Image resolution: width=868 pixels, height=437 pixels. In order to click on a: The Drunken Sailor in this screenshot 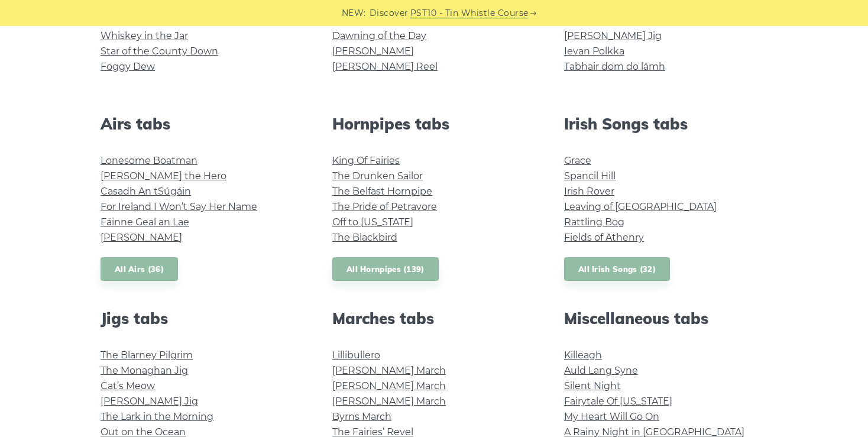, I will do `click(377, 176)`.